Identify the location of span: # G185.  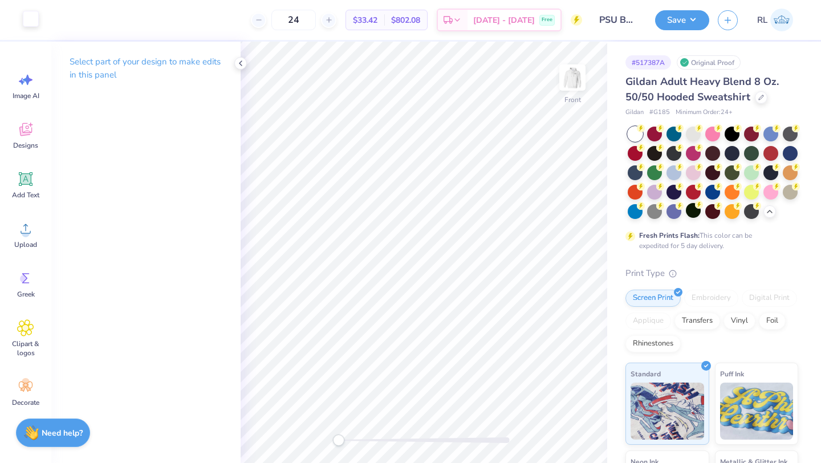
(659, 112).